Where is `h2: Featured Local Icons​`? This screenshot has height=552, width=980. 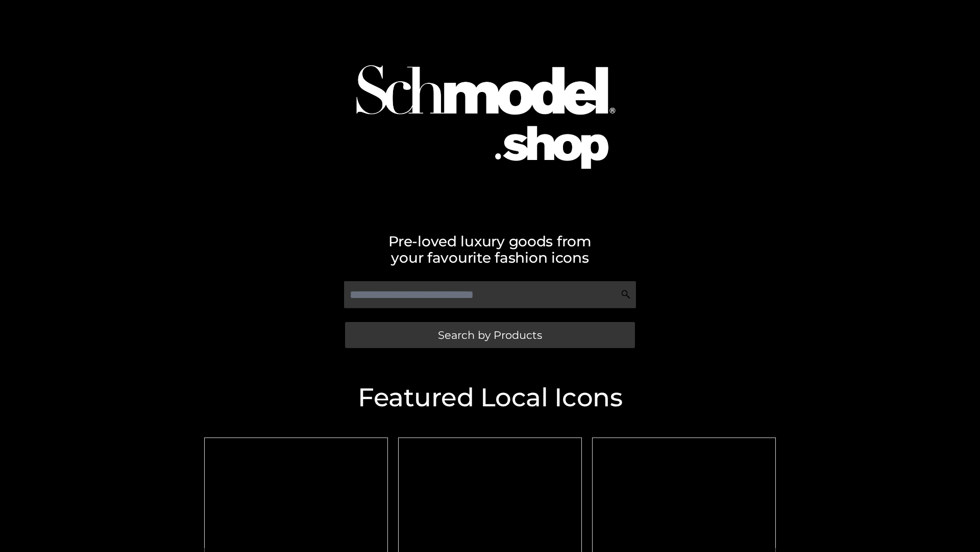
h2: Featured Local Icons​ is located at coordinates (490, 398).